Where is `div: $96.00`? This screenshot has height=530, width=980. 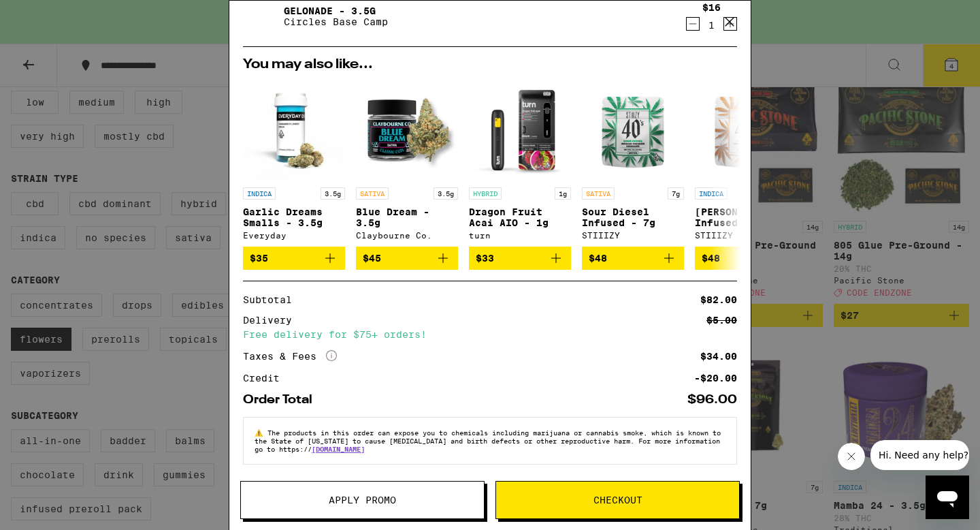 div: $96.00 is located at coordinates (712, 400).